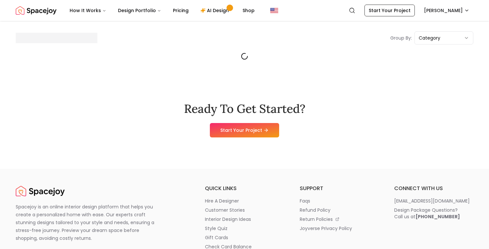 The image size is (489, 249). Describe the element at coordinates (225, 210) in the screenshot. I see `p: customer stories` at that location.